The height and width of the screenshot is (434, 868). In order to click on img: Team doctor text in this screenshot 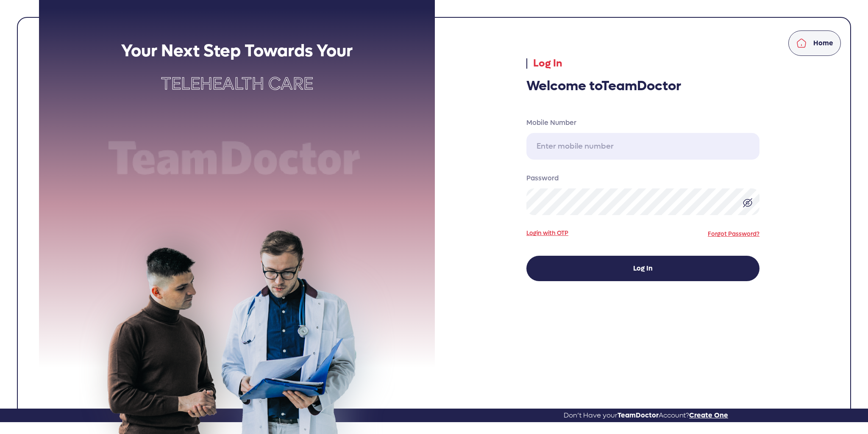, I will do `click(237, 159)`.